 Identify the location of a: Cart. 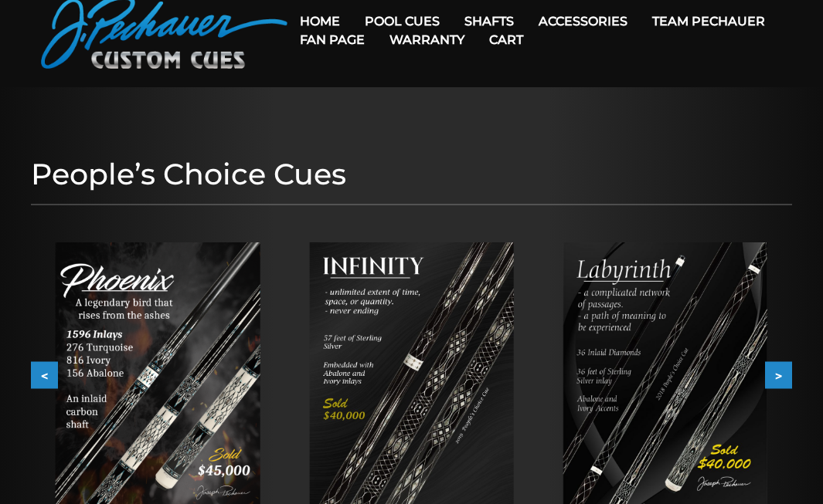
(506, 39).